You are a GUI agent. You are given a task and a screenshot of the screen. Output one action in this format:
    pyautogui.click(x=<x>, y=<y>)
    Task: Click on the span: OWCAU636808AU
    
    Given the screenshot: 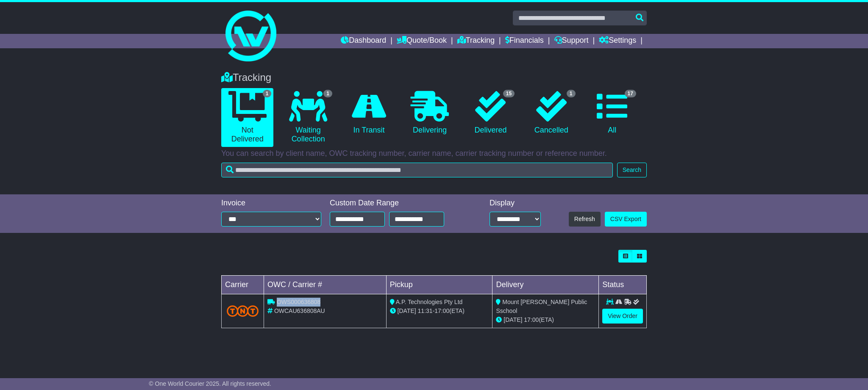 What is the action you would take?
    pyautogui.click(x=300, y=311)
    